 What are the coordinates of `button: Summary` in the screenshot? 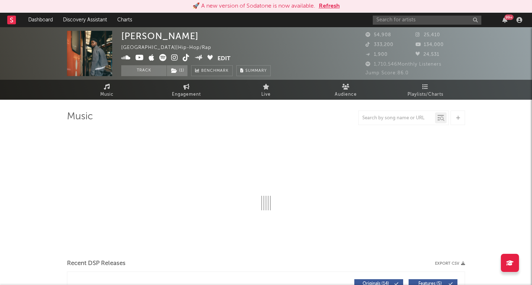 It's located at (253, 71).